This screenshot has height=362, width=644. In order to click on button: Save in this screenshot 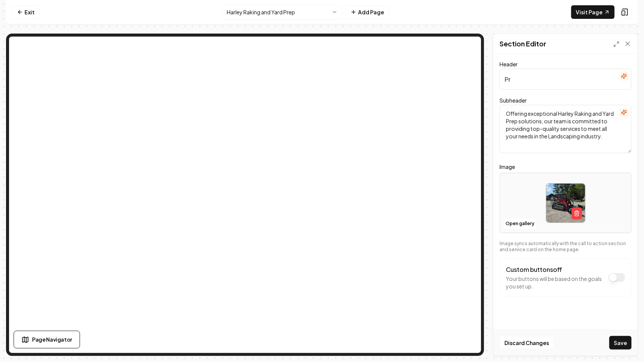, I will do `click(620, 343)`.